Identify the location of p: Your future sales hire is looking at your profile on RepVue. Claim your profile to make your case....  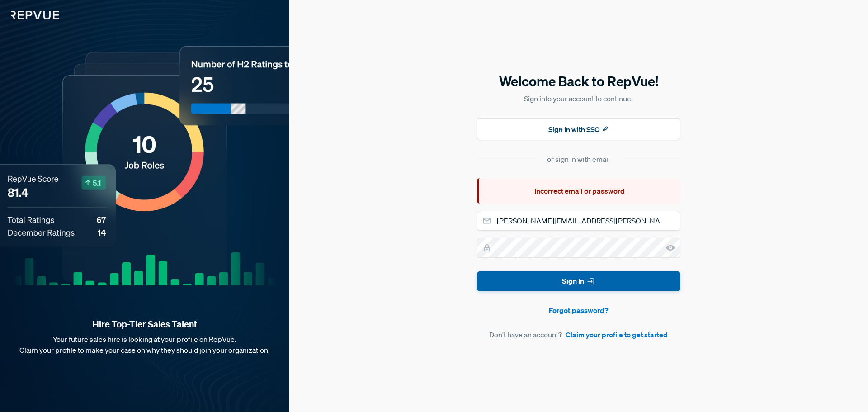
(144, 344).